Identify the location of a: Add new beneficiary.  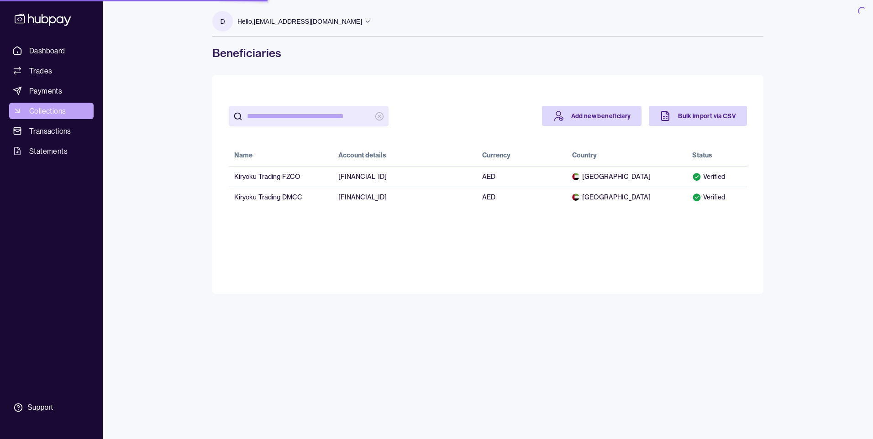
(592, 116).